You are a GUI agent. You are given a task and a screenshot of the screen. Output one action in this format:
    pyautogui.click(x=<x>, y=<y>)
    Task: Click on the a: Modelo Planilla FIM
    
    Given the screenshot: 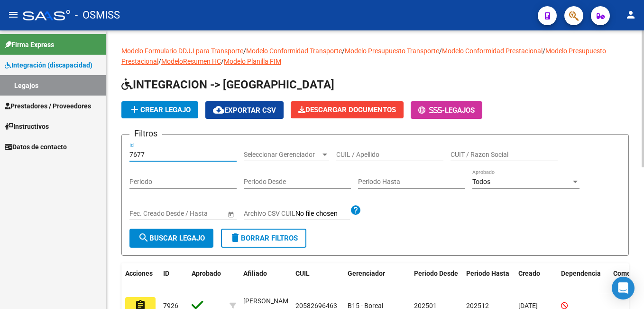 What is the action you would take?
    pyautogui.click(x=253, y=61)
    